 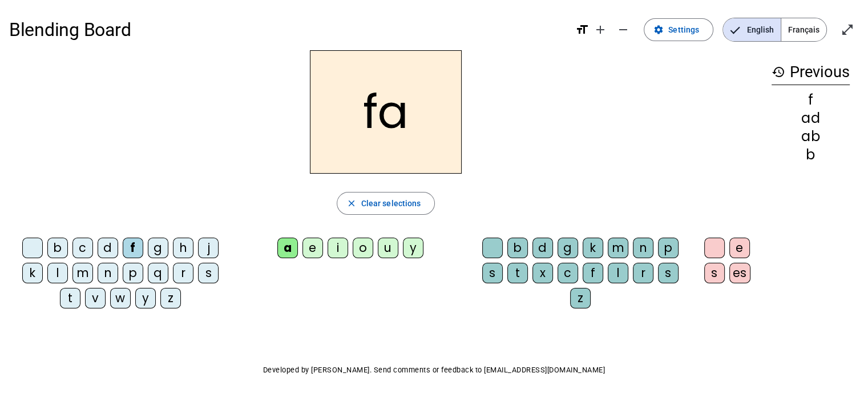 What do you see at coordinates (811, 136) in the screenshot?
I see `div: ab` at bounding box center [811, 136].